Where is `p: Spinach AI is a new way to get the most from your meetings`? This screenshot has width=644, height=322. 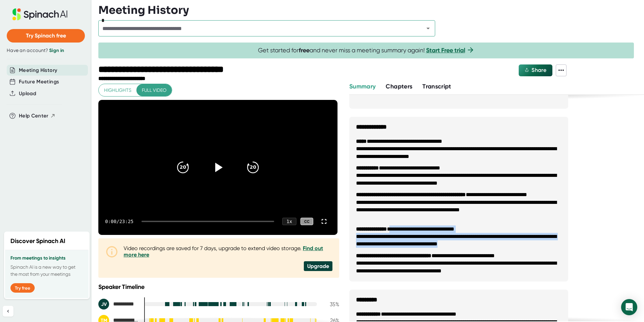
p: Spinach AI is a new way to get the most from your meetings is located at coordinates (47, 270).